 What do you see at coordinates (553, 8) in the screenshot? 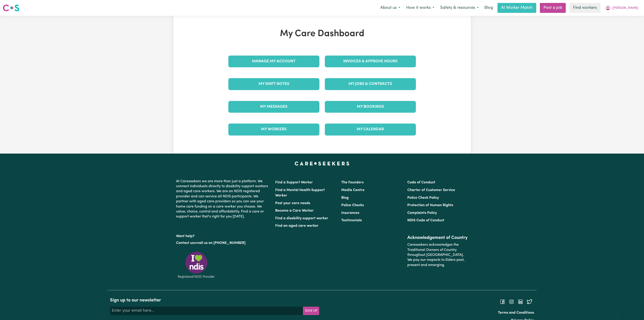
I see `a: Post a job` at bounding box center [553, 8].